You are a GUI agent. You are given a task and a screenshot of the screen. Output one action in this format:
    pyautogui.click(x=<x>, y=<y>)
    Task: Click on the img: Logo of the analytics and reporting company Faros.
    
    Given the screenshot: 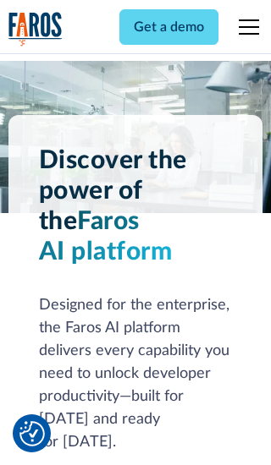 What is the action you would take?
    pyautogui.click(x=36, y=29)
    